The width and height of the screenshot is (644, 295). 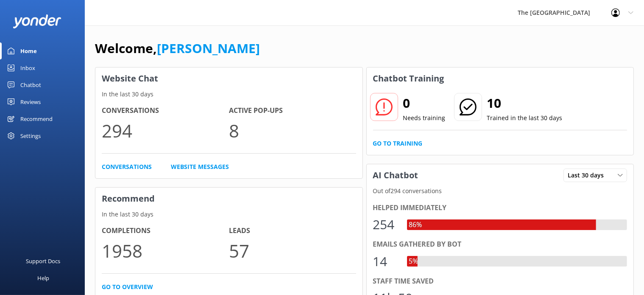 What do you see at coordinates (165, 130) in the screenshot?
I see `p: 294` at bounding box center [165, 130].